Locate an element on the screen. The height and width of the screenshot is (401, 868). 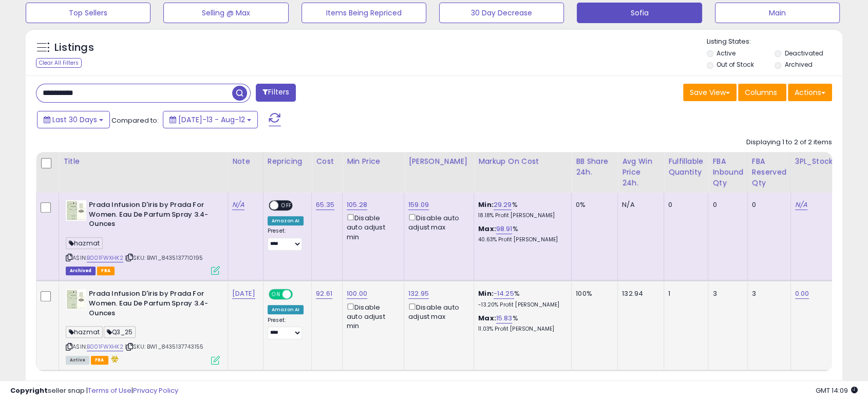
strong: Copyright is located at coordinates (29, 390).